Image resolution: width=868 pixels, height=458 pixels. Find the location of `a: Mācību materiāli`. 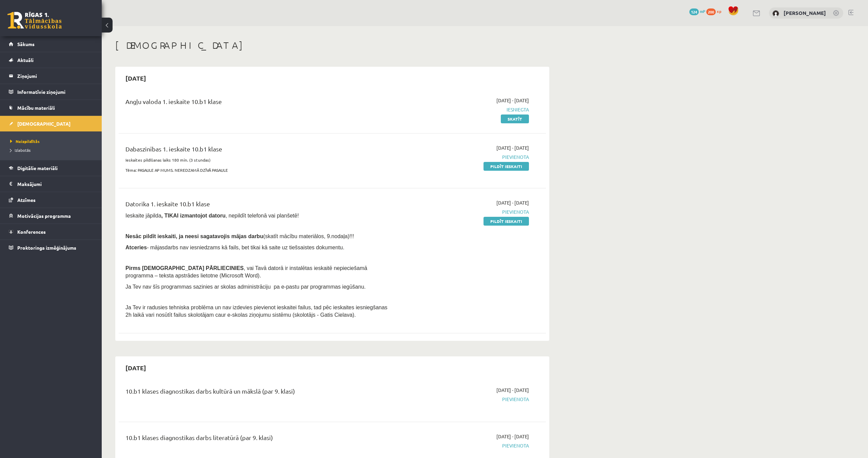

a: Mācību materiāli is located at coordinates (51, 107).